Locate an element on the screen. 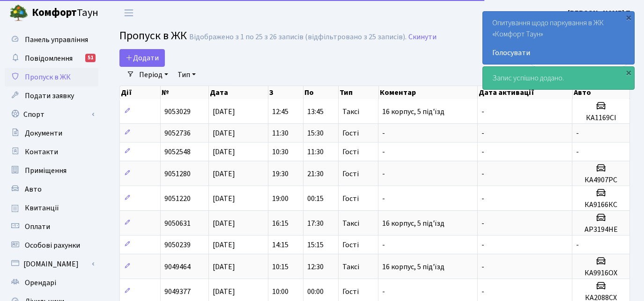 This screenshot has height=301, width=644. span: 12:30 is located at coordinates (315, 267).